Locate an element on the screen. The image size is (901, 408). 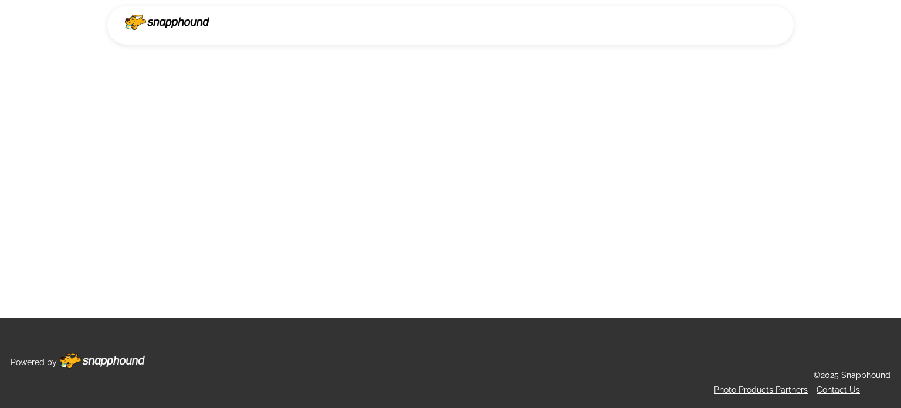
p: Powered by is located at coordinates (33, 362).